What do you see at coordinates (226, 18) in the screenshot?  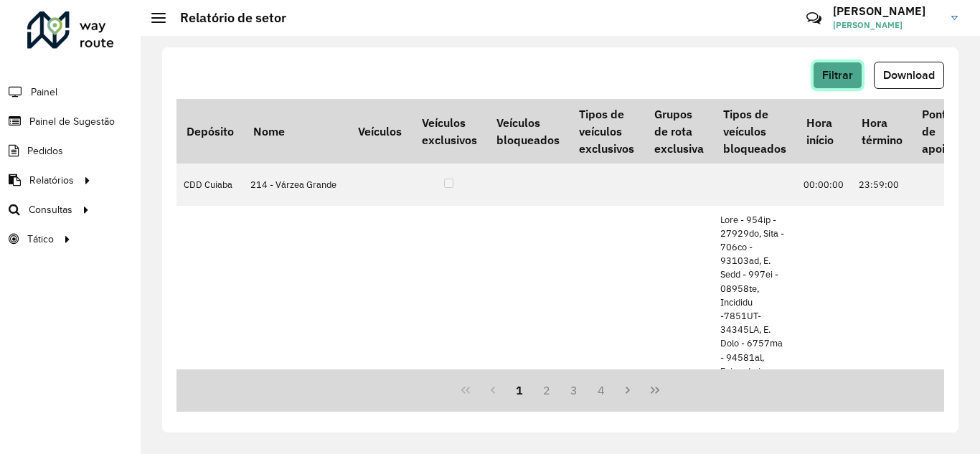 I see `h2: Relatório de setor` at bounding box center [226, 18].